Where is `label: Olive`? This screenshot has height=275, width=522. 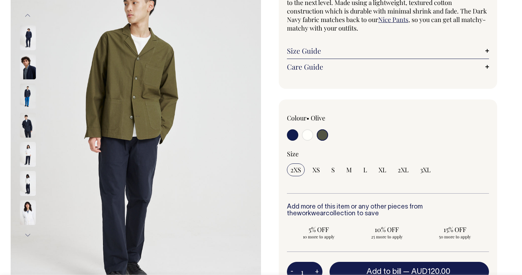
label: Olive is located at coordinates (318, 118).